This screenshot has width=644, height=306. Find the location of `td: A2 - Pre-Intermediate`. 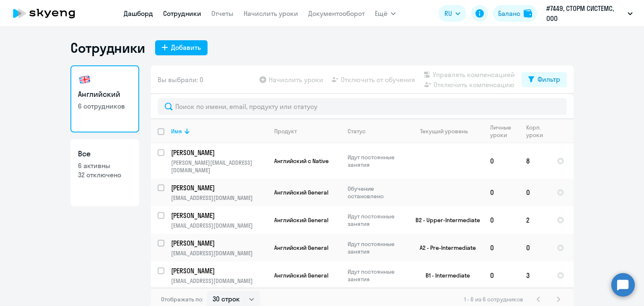

td: A2 - Pre-Intermediate is located at coordinates (445, 248).